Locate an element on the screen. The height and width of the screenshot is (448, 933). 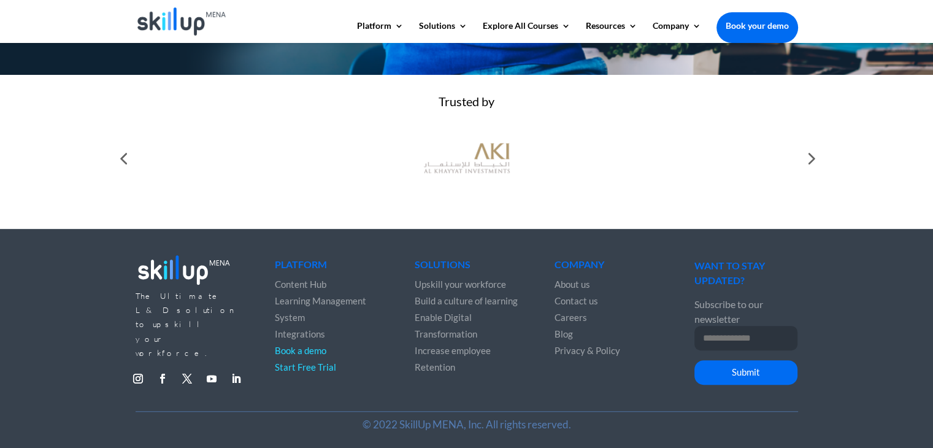
span: Content Hub is located at coordinates (301, 284).